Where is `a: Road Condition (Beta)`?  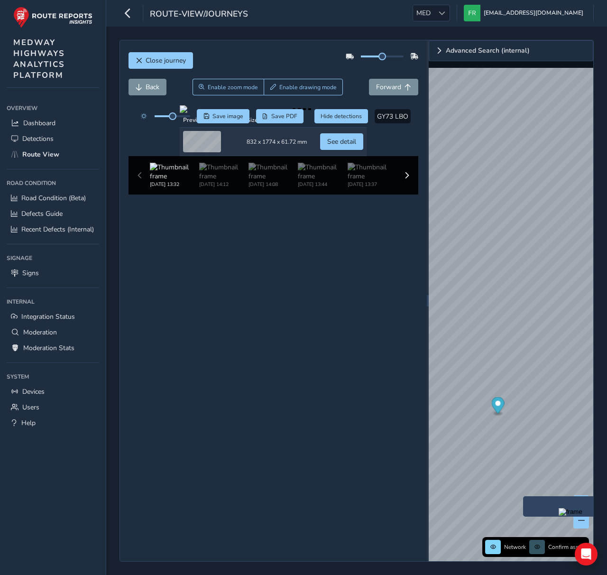 a: Road Condition (Beta) is located at coordinates (53, 198).